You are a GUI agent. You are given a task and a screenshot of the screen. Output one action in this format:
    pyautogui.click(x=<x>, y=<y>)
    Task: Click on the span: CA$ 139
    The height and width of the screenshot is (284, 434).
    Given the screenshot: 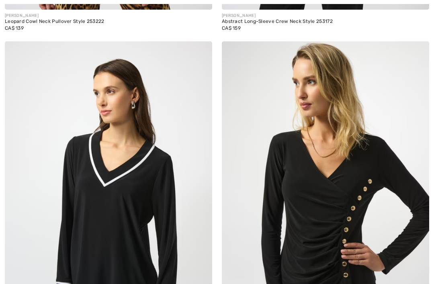 What is the action you would take?
    pyautogui.click(x=14, y=28)
    